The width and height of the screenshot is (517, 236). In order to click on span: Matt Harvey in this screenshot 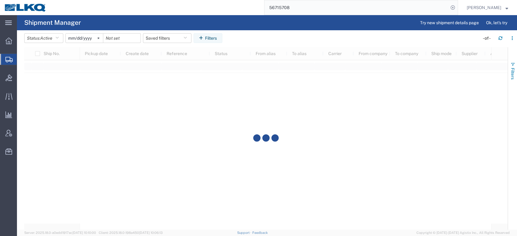, I will do `click(484, 8)`.